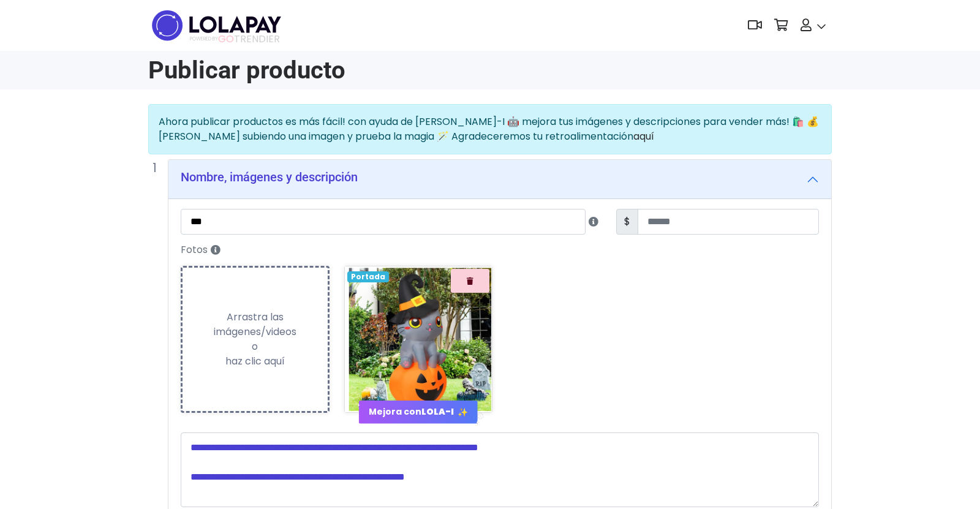 The image size is (980, 509). What do you see at coordinates (235, 39) in the screenshot?
I see `span: TRENDIER` at bounding box center [235, 39].